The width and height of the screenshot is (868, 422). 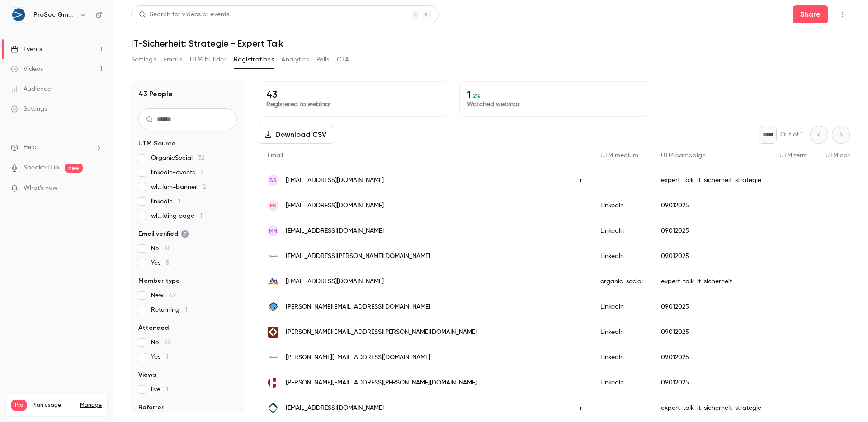 What do you see at coordinates (164, 234) in the screenshot?
I see `span: Email verified` at bounding box center [164, 234].